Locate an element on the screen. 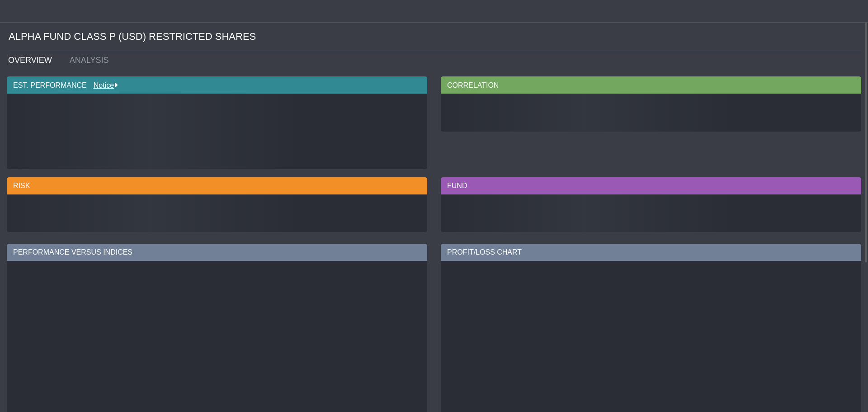 Image resolution: width=868 pixels, height=412 pixels. div: PROFIT/LOSS CHART is located at coordinates (651, 252).